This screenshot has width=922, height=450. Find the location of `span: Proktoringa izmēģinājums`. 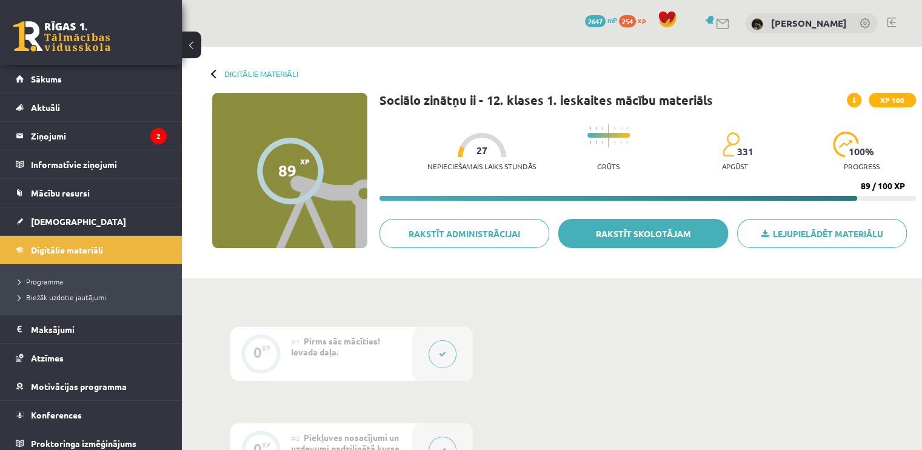

span: Proktoringa izmēģinājums is located at coordinates (84, 443).